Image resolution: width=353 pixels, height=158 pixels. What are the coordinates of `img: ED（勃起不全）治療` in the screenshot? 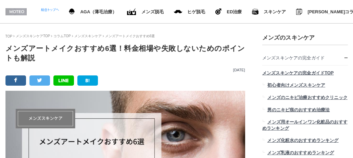 It's located at (131, 12).